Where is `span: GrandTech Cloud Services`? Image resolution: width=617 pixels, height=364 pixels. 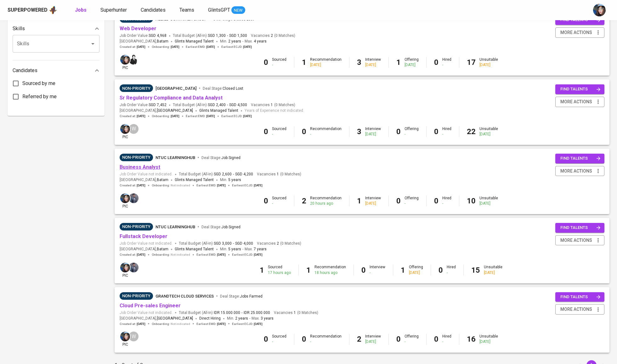
span: GrandTech Cloud Services is located at coordinates (184, 296).